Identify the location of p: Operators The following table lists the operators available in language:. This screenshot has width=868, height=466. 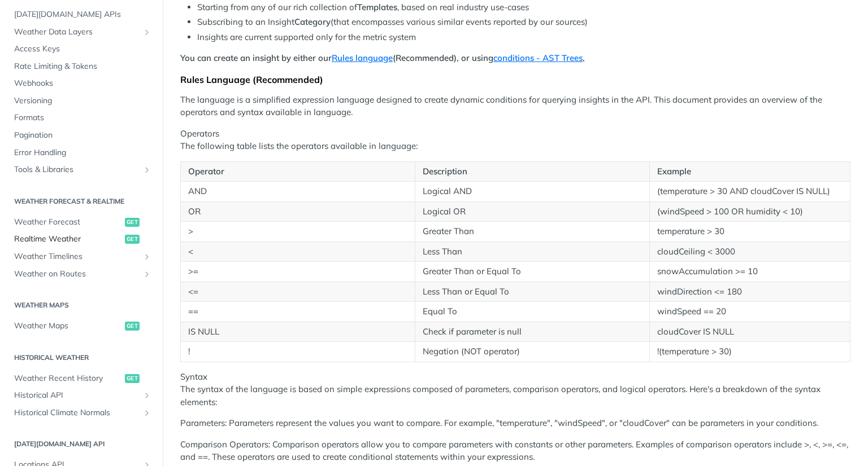
(515, 140).